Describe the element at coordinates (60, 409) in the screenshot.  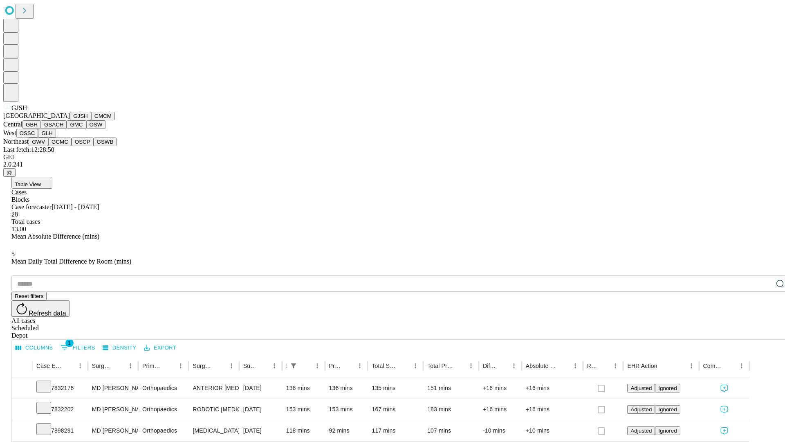
I see `div: 7832202` at that location.